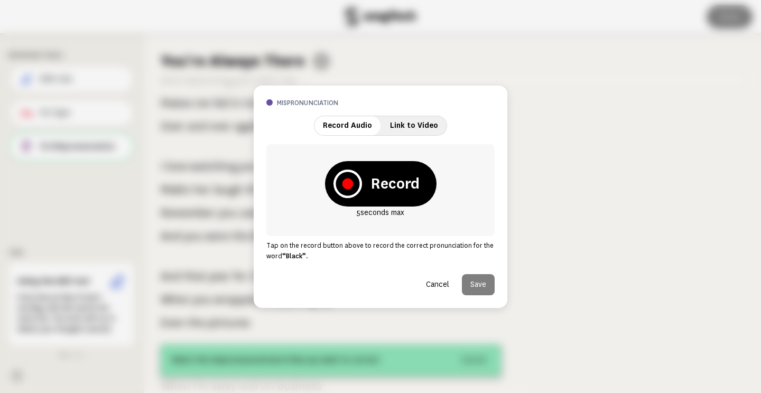  I want to click on span: Record Audio, so click(347, 126).